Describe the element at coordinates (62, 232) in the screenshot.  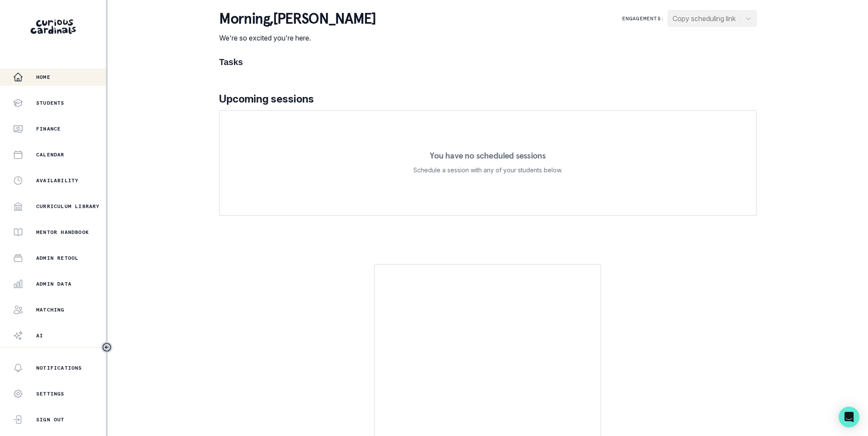
I see `p: Mentor Handbook` at that location.